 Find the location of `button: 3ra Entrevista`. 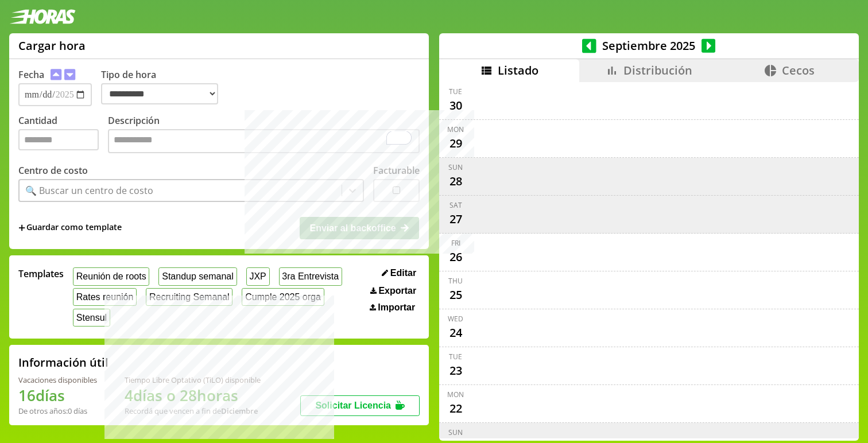

button: 3ra Entrevista is located at coordinates (311, 276).